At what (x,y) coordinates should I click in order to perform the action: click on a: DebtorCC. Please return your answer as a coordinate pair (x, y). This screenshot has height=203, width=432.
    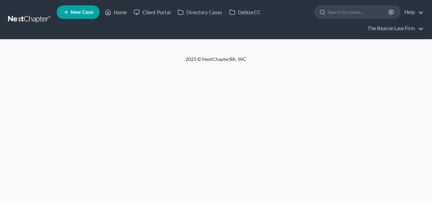
    Looking at the image, I should click on (245, 12).